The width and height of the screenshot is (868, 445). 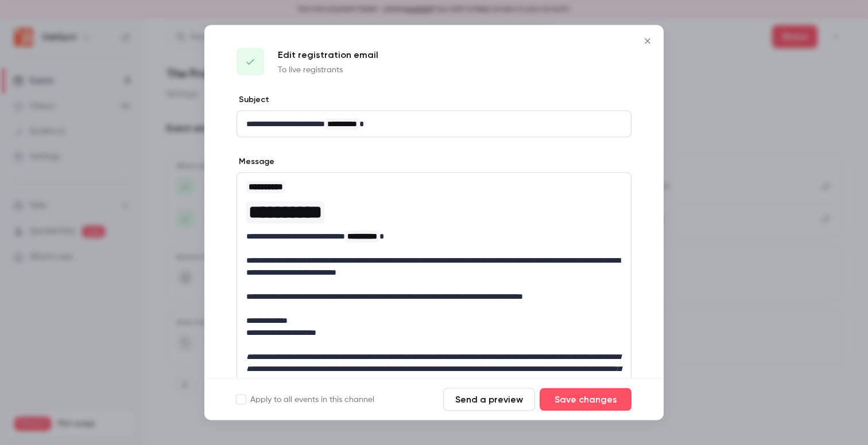 What do you see at coordinates (328, 70) in the screenshot?
I see `p: To live registrants` at bounding box center [328, 70].